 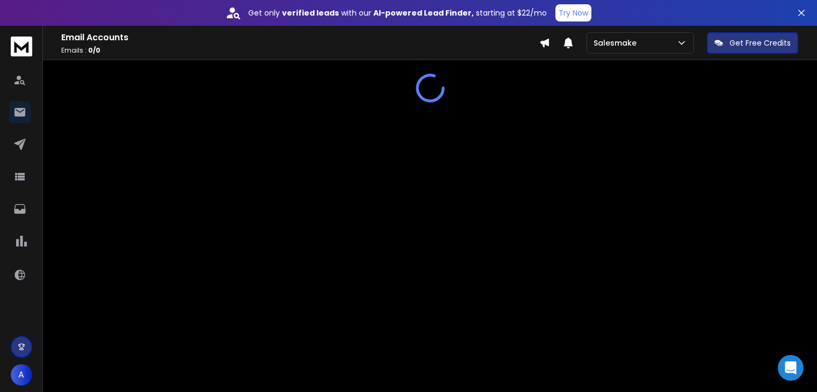 What do you see at coordinates (618, 43) in the screenshot?
I see `p: Salesmake` at bounding box center [618, 43].